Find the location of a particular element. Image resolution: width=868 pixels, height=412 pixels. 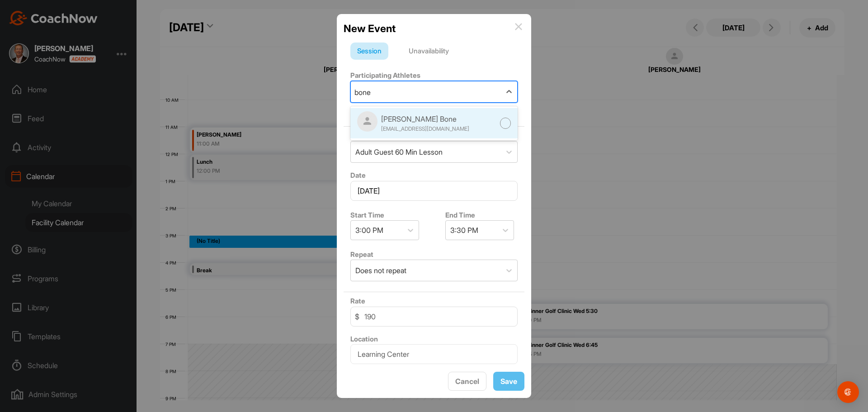

div: Does not repeat is located at coordinates (381, 270).